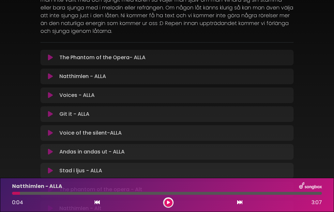 This screenshot has width=334, height=212. What do you see at coordinates (92, 152) in the screenshot?
I see `p: Andas in andas ut - ALLA` at bounding box center [92, 152].